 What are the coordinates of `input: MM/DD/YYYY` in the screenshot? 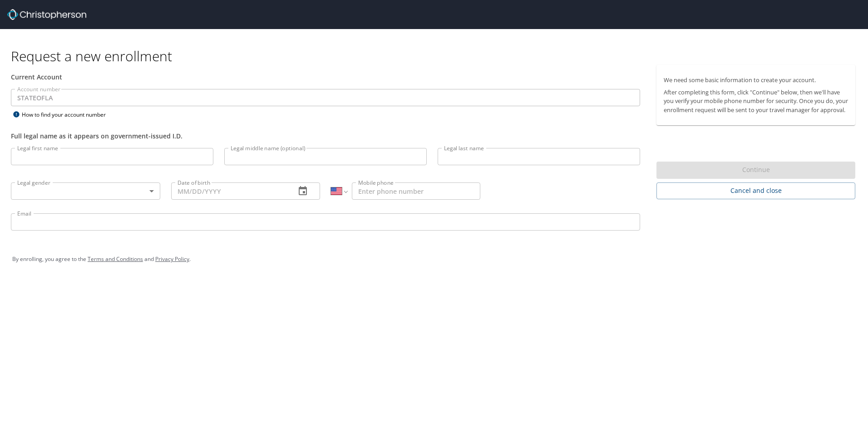 It's located at (229, 191).